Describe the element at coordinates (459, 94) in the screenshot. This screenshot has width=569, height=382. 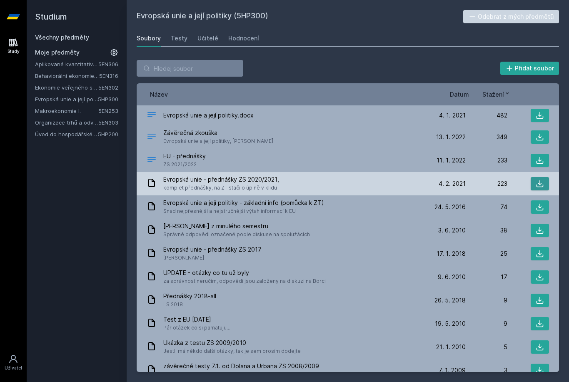
I see `span: Datum` at that location.